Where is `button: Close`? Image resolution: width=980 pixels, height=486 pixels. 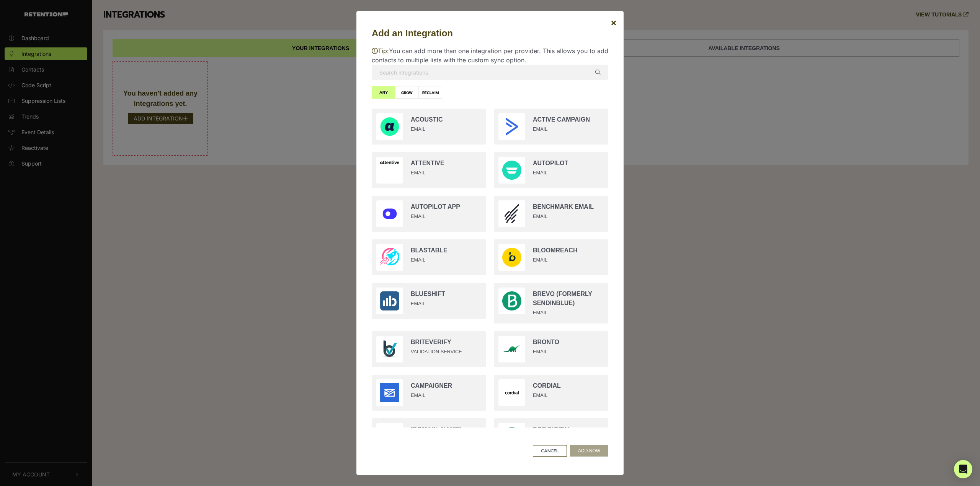 button: Close is located at coordinates (613, 22).